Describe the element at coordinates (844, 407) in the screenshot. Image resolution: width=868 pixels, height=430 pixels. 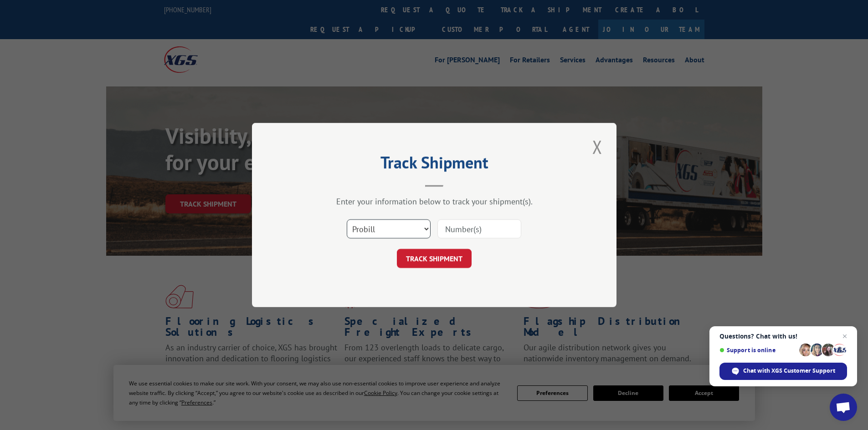
I see `a: Open chat` at that location.